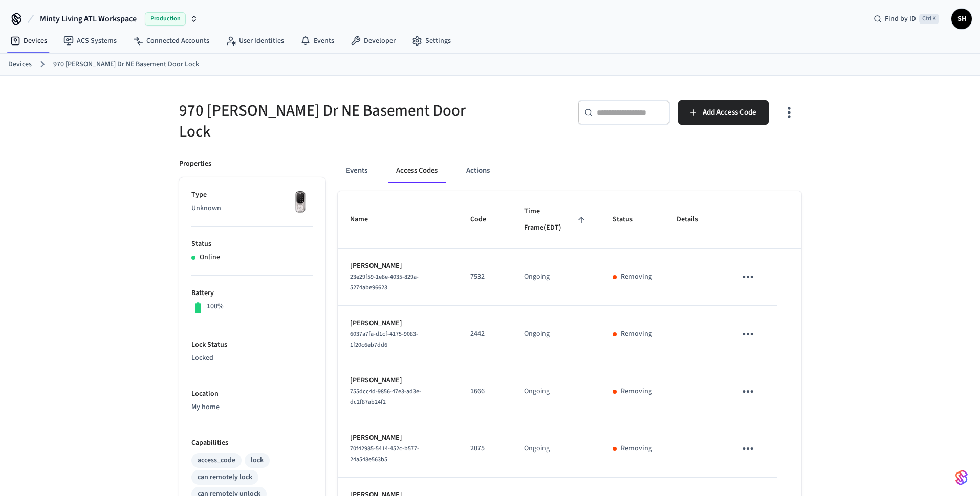  What do you see at coordinates (484, 219) in the screenshot?
I see `span: Code` at bounding box center [484, 219].